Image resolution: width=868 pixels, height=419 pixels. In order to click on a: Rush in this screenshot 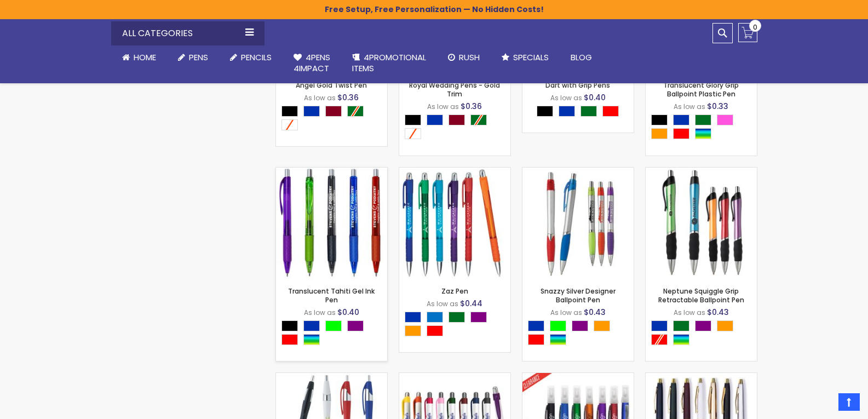, I will do `click(464, 57)`.